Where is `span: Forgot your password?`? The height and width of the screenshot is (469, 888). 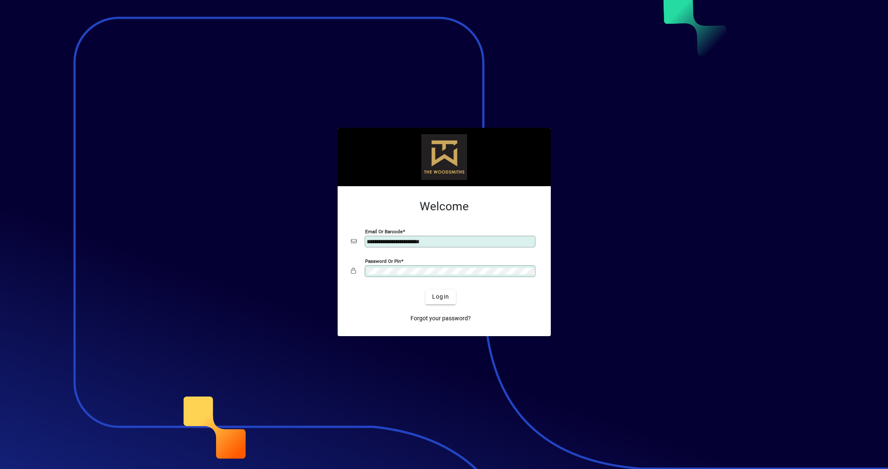 span: Forgot your password? is located at coordinates (440, 318).